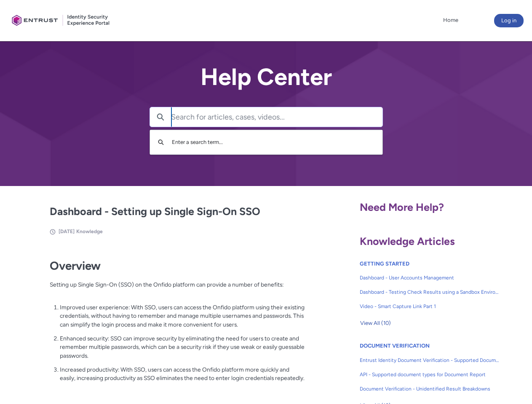 The height and width of the screenshot is (404, 532). Describe the element at coordinates (430, 375) in the screenshot. I see `a: API - Supported document types for Document Report` at that location.